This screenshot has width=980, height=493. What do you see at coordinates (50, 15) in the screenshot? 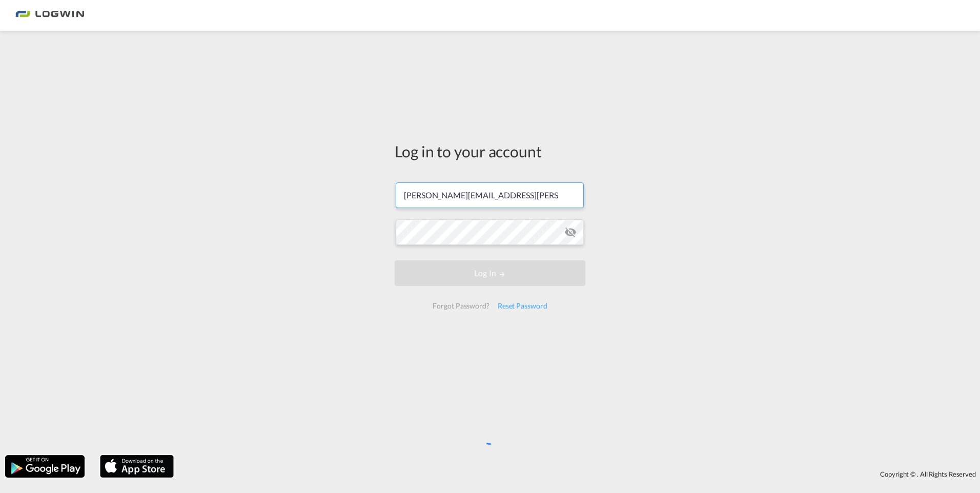
I see `img: bc73a0e0d8c111efacd525e4c8ad7d32.png` at bounding box center [50, 15].